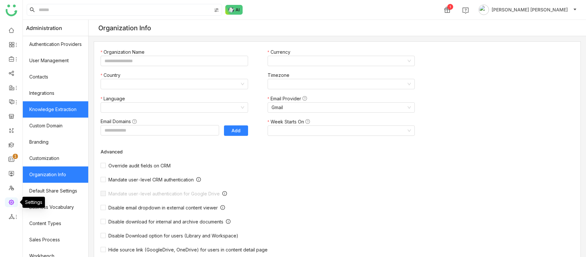 The width and height of the screenshot is (586, 257). Describe the element at coordinates (217, 10) in the screenshot. I see `img: search-type.svg` at that location.